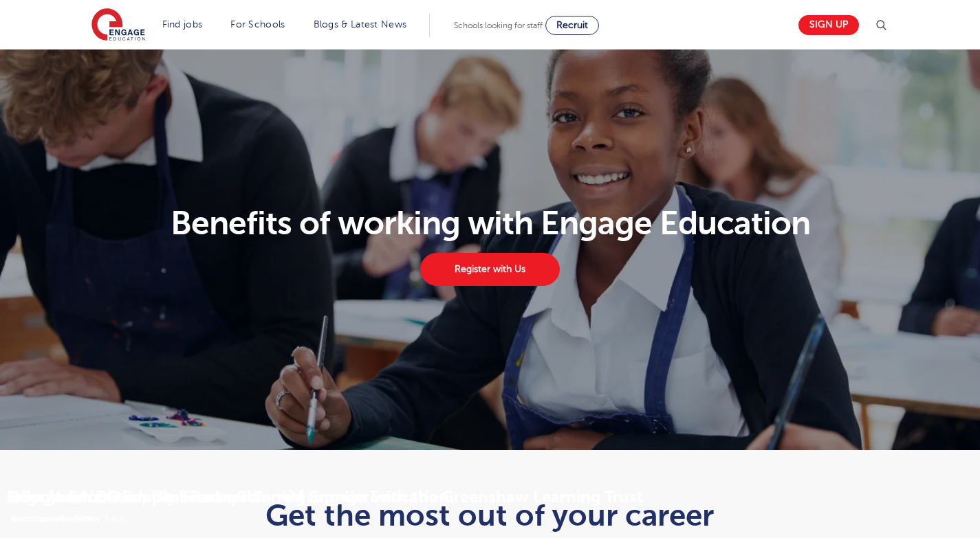 This screenshot has width=980, height=538. Describe the element at coordinates (489, 223) in the screenshot. I see `h1: Benefits of working with Engage Education` at that location.